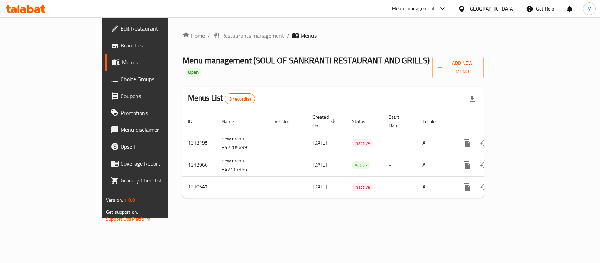  What do you see at coordinates (306, 60) in the screenshot?
I see `span: Menu management ( SOUL OF SANKRANTI RESTAURANT AND GRILLS )` at bounding box center [306, 60].